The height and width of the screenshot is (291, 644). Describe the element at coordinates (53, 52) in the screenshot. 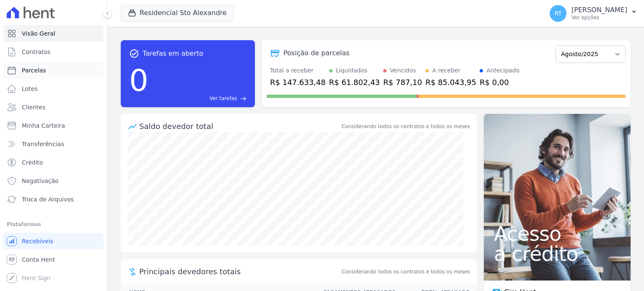

I see `a: Contratos` at that location.